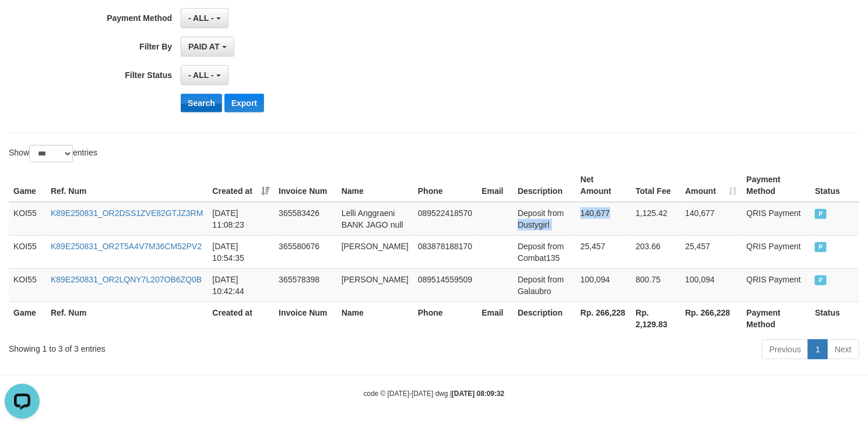 The image size is (868, 428). What do you see at coordinates (656, 186) in the screenshot?
I see `th: Total Fee` at bounding box center [656, 186].